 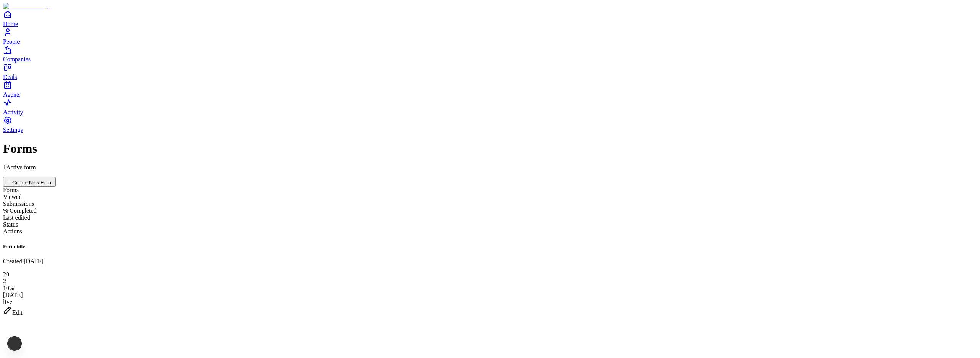 I want to click on div: 2, so click(x=490, y=281).